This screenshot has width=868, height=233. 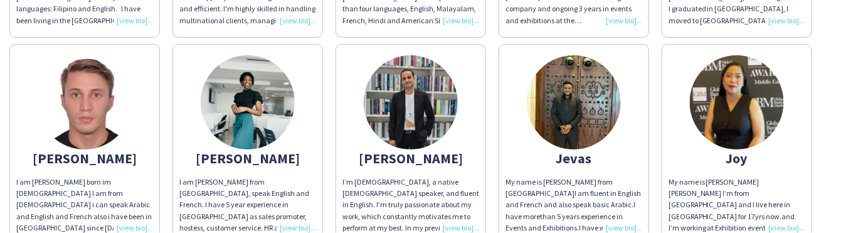 I want to click on img: thumb-d0f67078-1b0c-4b9d-a7d6-603b84011e58.jpg, so click(x=737, y=102).